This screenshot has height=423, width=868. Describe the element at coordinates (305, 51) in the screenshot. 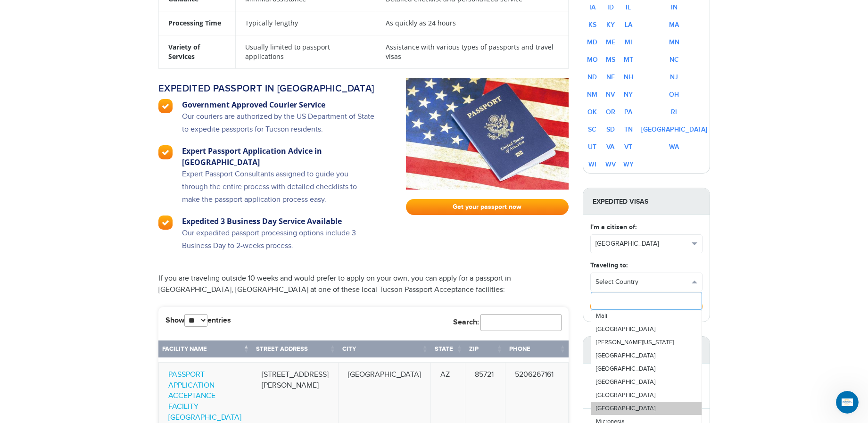

I see `td: Usually limited to passport applications` at that location.